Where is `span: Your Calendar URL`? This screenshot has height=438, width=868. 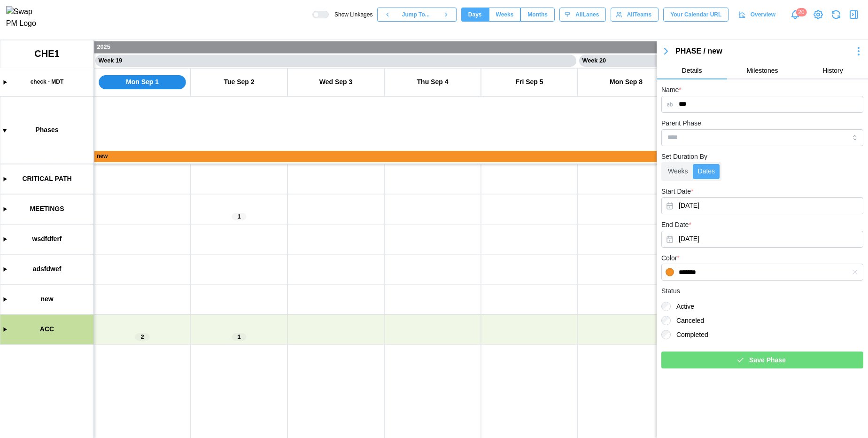 span: Your Calendar URL is located at coordinates (695, 14).